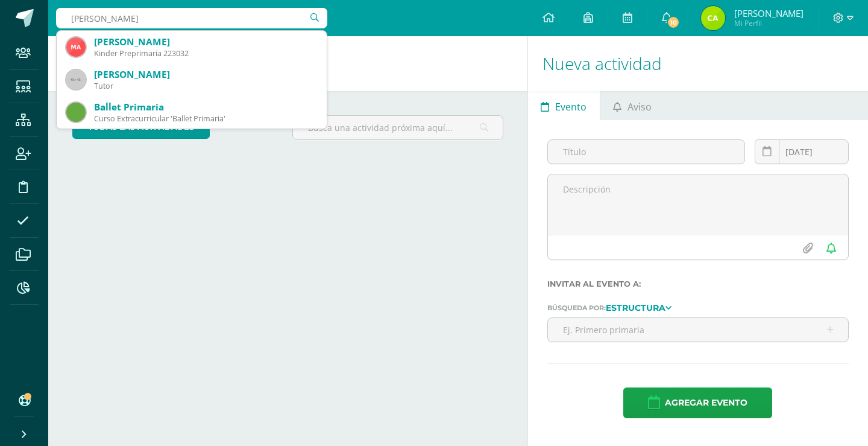 The image size is (868, 446). Describe the element at coordinates (76, 47) in the screenshot. I see `img: 5f99c6d9fd2b647d60d10735d09475f8.png` at that location.